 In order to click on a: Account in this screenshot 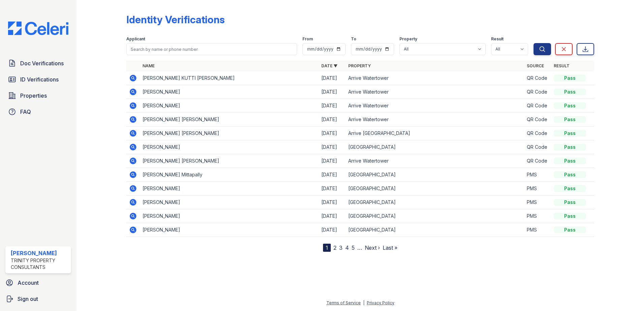, I will do `click(38, 283)`.